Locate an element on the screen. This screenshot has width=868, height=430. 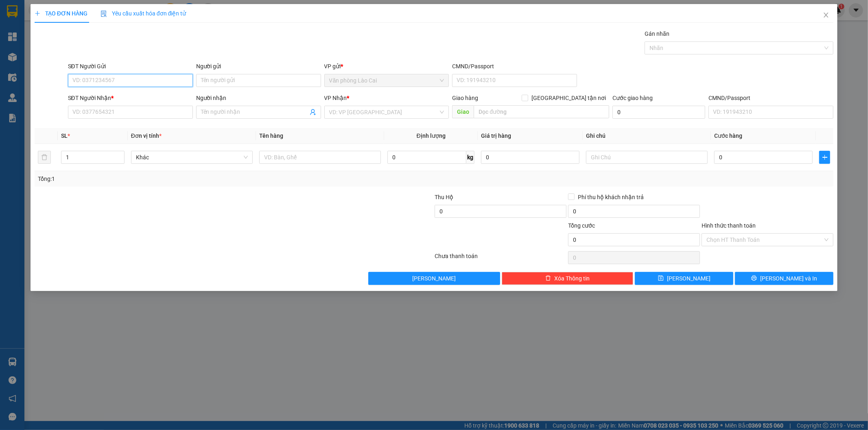
img: icon is located at coordinates (103, 14).